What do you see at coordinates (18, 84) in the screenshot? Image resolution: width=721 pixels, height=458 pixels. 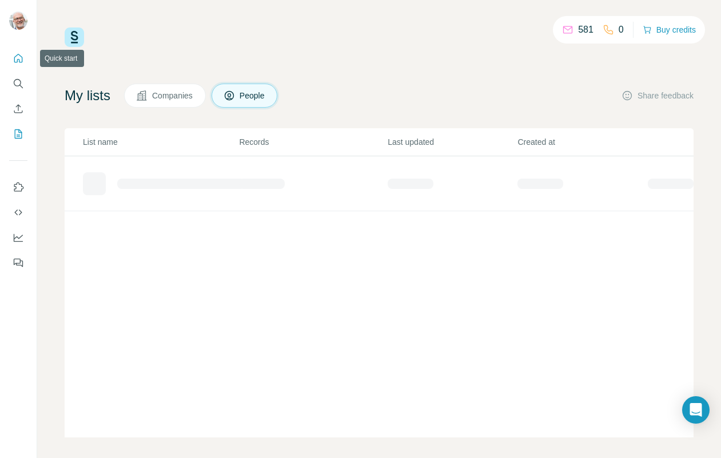 I see `button: Search` at bounding box center [18, 84].